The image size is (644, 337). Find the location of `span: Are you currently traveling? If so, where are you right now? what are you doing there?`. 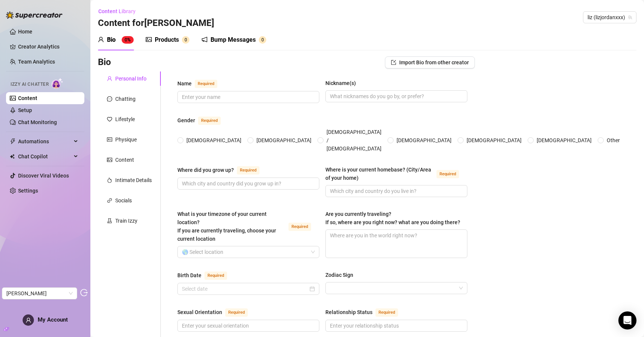

span: Are you currently traveling? If so, where are you right now? what are you doing there? is located at coordinates (393, 219).